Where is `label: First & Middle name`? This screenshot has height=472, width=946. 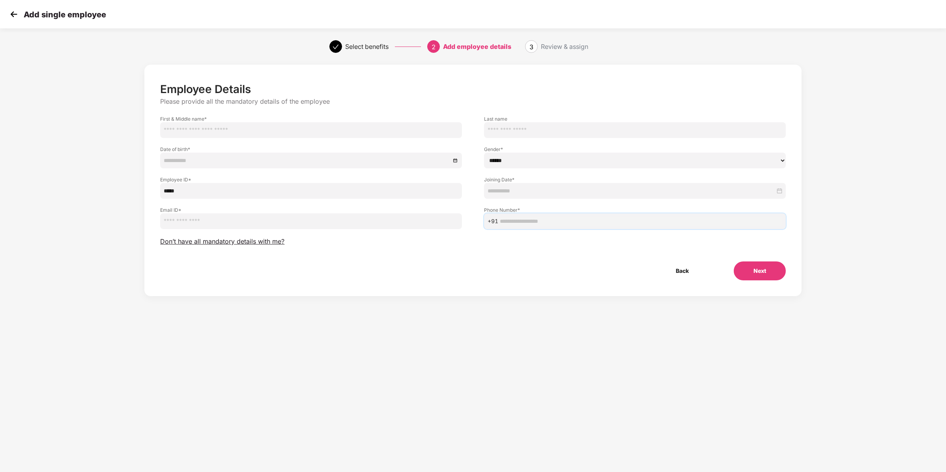
label: First & Middle name is located at coordinates (311, 119).